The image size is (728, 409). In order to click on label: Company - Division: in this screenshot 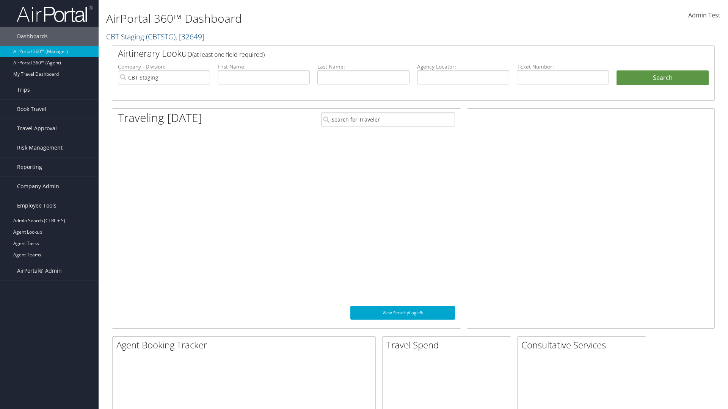, I will do `click(164, 67)`.